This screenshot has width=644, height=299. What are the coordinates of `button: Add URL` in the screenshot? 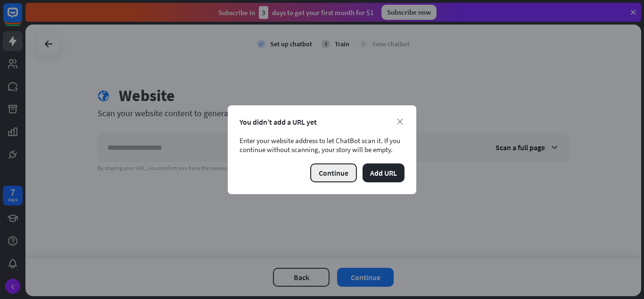 It's located at (383, 173).